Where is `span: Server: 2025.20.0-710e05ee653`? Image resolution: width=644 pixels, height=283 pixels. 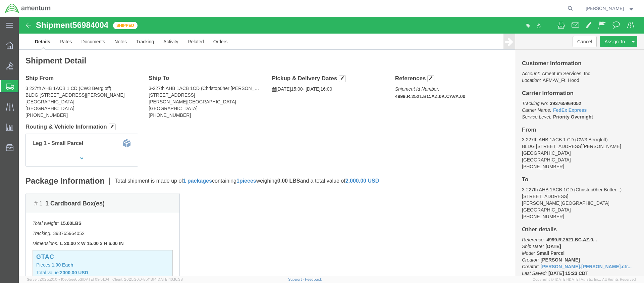
span: Server: 2025.20.0-710e05ee653 is located at coordinates (68, 279).